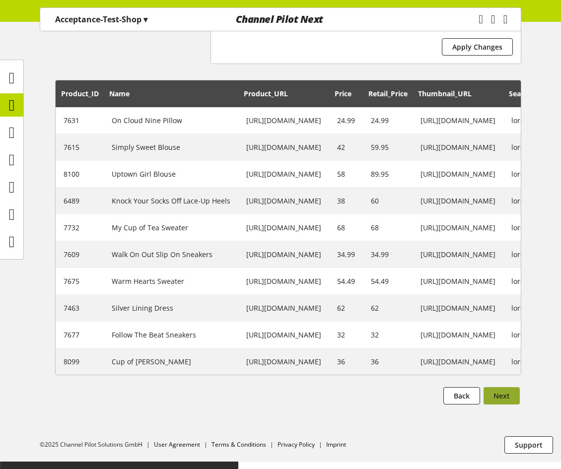 The image size is (561, 469). I want to click on div: https://www.domain.com/product/wks-6016, so click(284, 174).